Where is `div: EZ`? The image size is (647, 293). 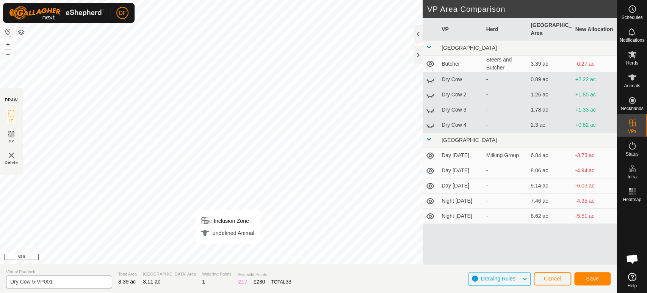
div: EZ is located at coordinates (259, 281).